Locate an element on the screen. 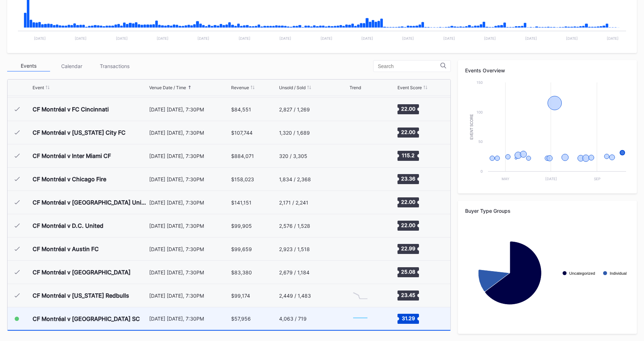 This screenshot has height=341, width=644. text: Individual is located at coordinates (618, 273).